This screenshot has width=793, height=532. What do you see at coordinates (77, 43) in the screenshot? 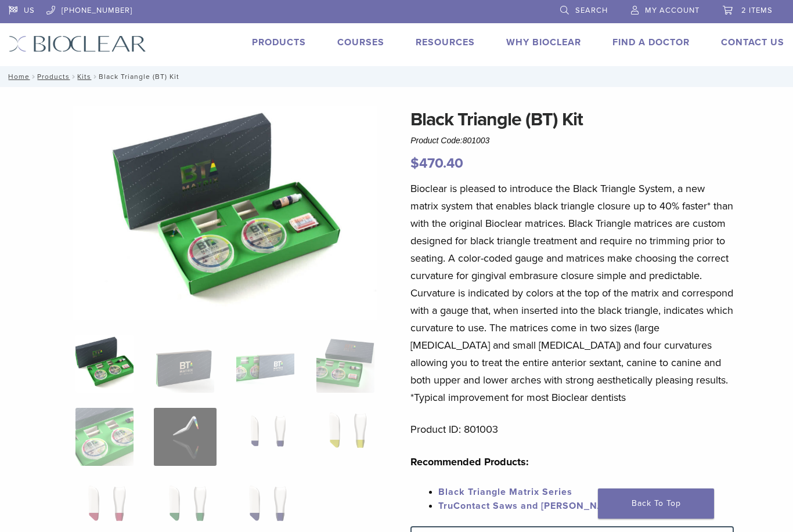
I see `img: Bioclear` at bounding box center [77, 43].